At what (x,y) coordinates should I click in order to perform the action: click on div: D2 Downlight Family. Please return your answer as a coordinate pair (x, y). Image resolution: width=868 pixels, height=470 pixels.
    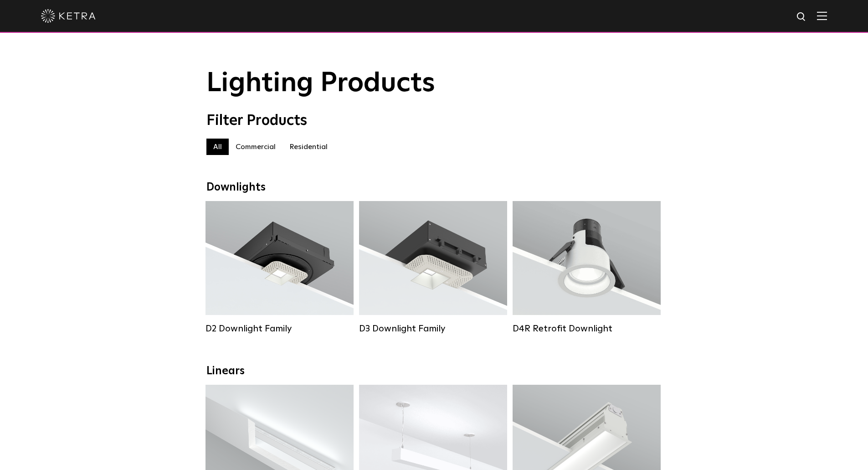
    Looking at the image, I should click on (280, 329).